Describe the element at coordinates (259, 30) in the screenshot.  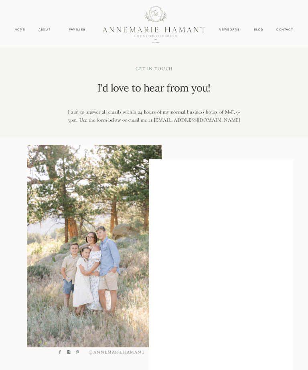
I see `nav: Blog` at that location.